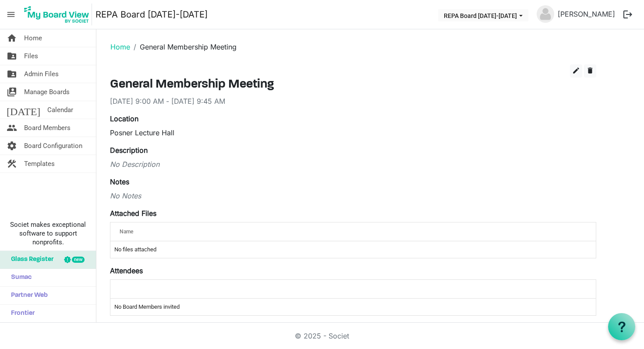  I want to click on span: home, so click(12, 38).